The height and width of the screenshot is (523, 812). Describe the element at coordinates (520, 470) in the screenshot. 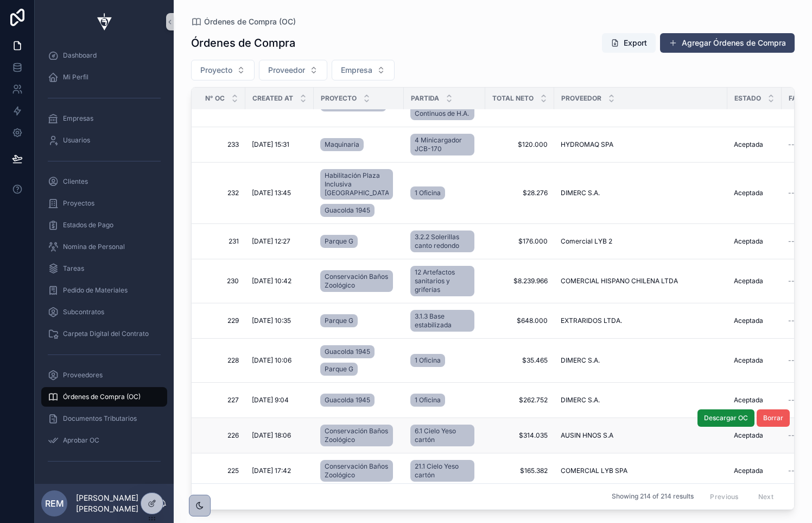

I see `a: $165.382` at that location.